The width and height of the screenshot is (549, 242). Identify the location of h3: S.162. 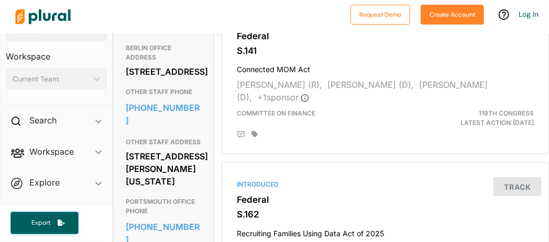
(385, 215).